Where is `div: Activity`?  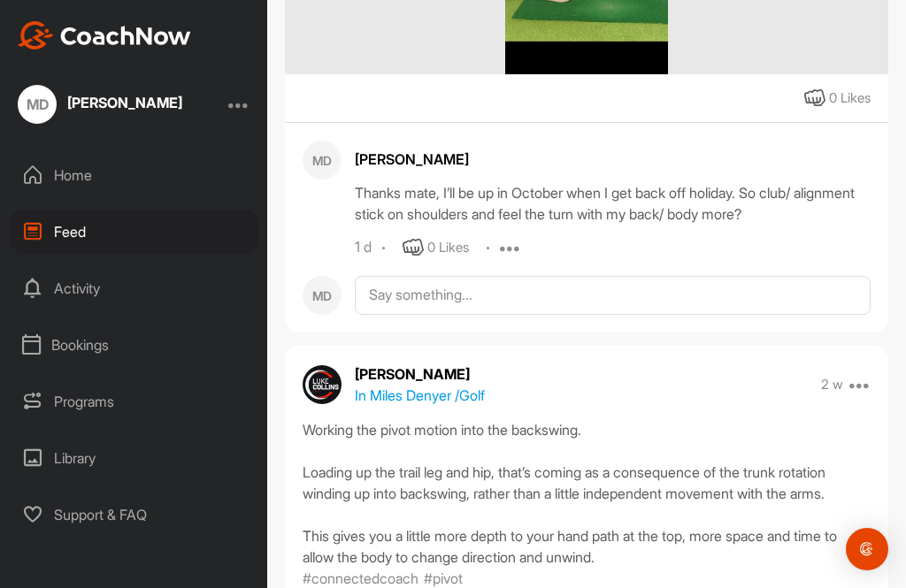
div: Activity is located at coordinates (134, 288).